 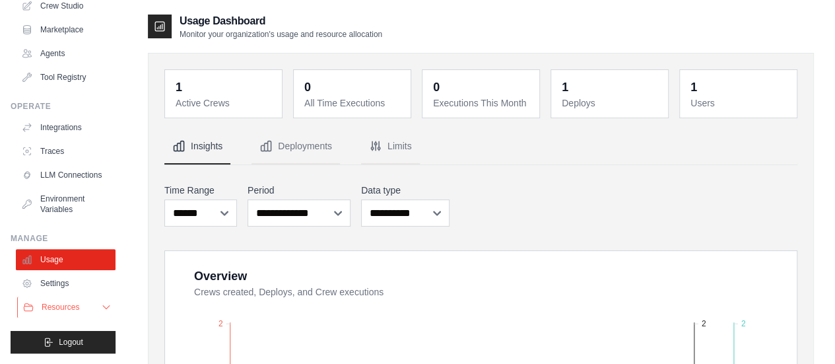 What do you see at coordinates (63, 106) in the screenshot?
I see `div: Operate` at bounding box center [63, 106].